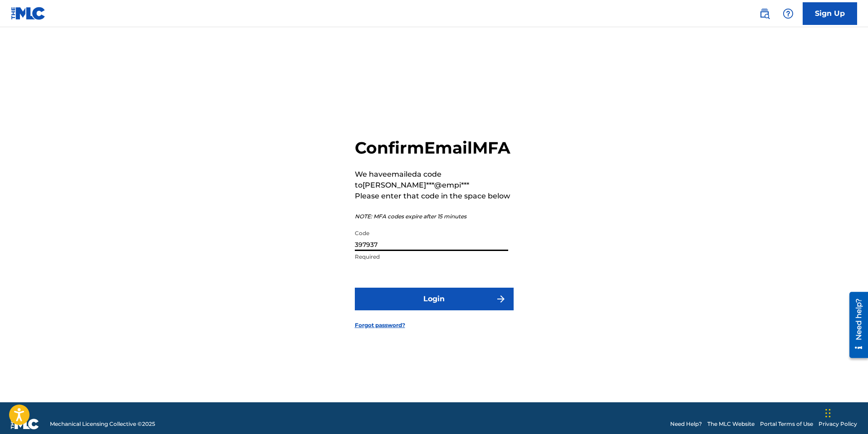 Image resolution: width=868 pixels, height=434 pixels. Describe the element at coordinates (828, 413) in the screenshot. I see `div: Drag` at that location.